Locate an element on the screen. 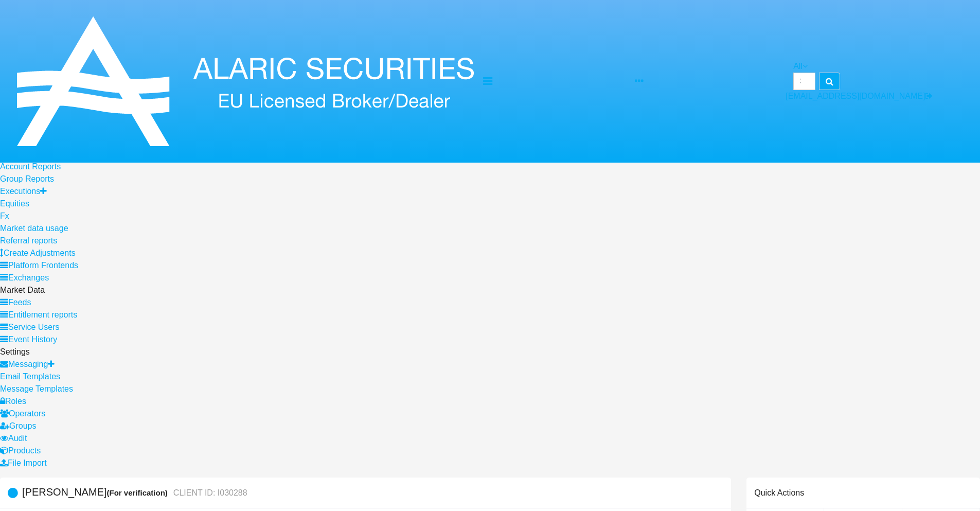 Image resolution: width=980 pixels, height=511 pixels. span: Create Adjustments is located at coordinates (40, 253).